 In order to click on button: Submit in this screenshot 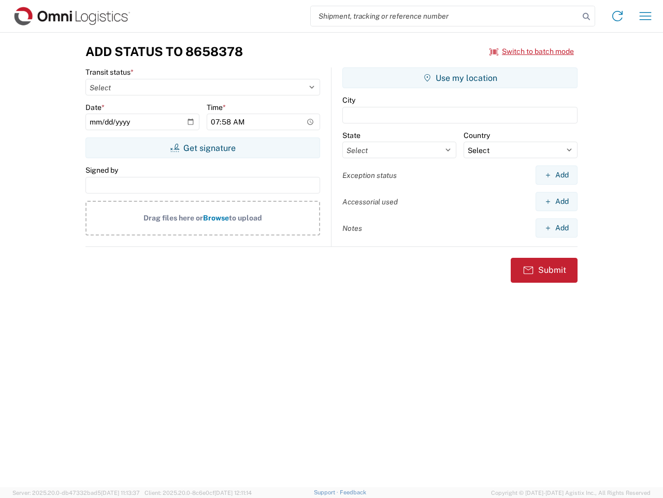, I will do `click(544, 270)`.